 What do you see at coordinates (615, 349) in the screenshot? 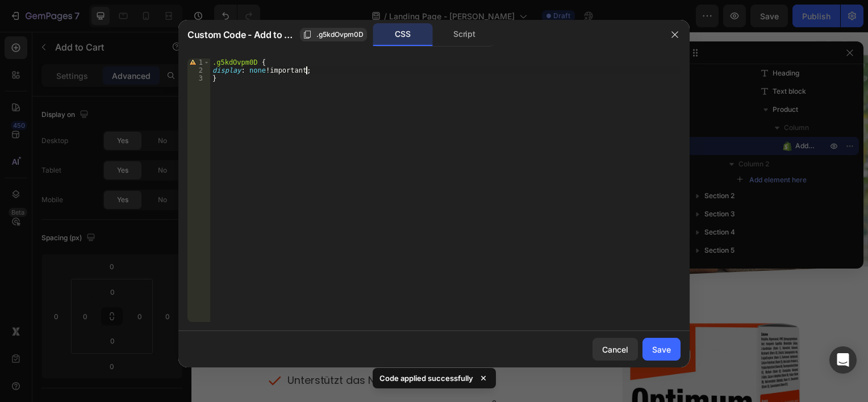
I see `button: Cancel` at bounding box center [615, 349].